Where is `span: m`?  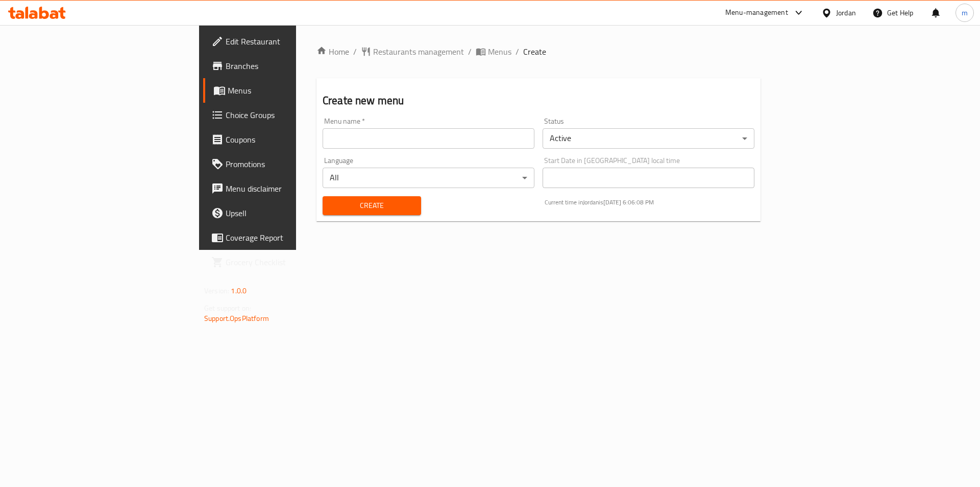
span: m is located at coordinates (965, 13).